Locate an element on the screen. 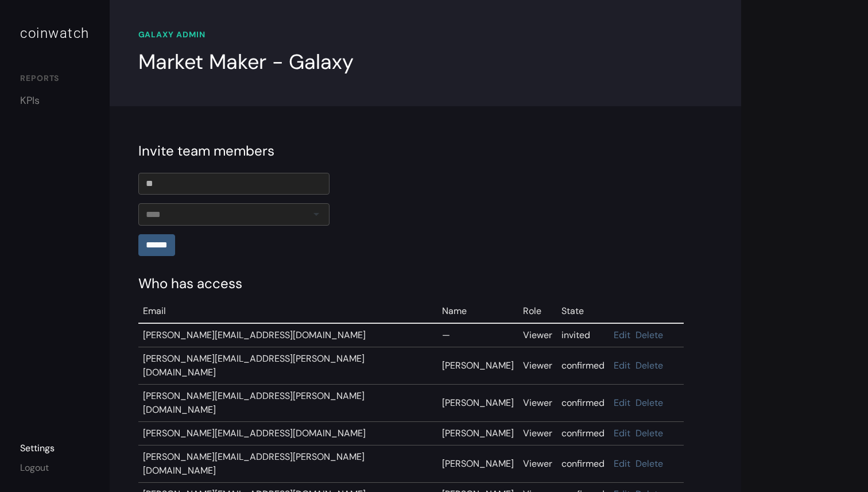 This screenshot has width=868, height=492. div: Market Maker - Galaxy is located at coordinates (246, 62).